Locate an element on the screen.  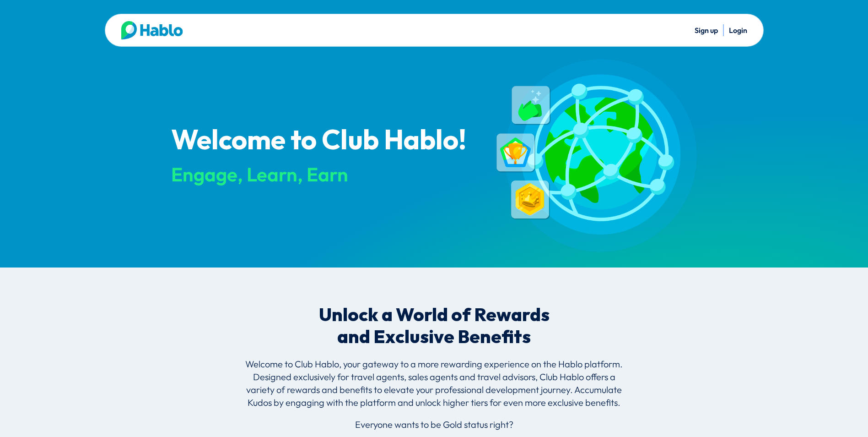
a: Sign up is located at coordinates (706, 31).